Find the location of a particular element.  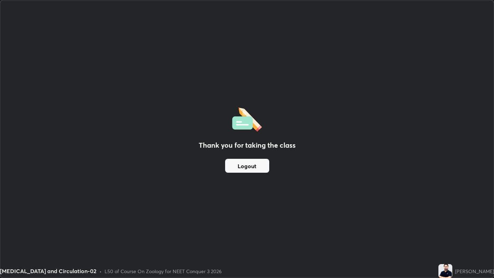

div: L50 of Course On Zoology for NEET Conquer 3 2026 is located at coordinates (163, 271).